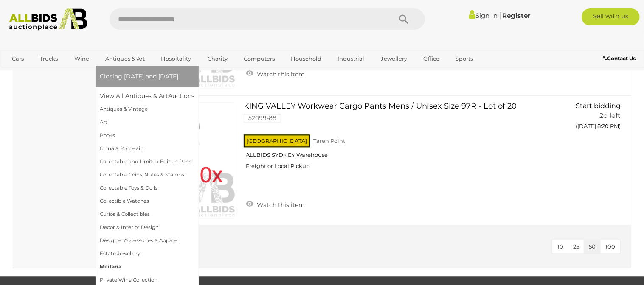 The height and width of the screenshot is (285, 644). I want to click on button: 100, so click(610, 247).